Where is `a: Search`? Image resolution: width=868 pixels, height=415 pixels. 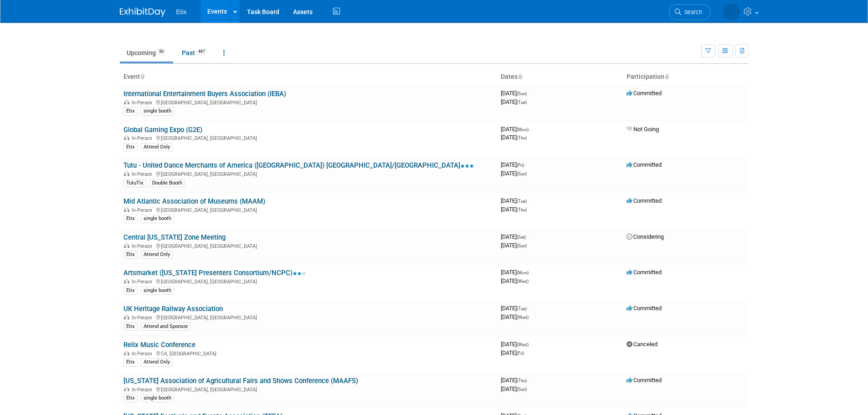
a: Search is located at coordinates (690, 12).